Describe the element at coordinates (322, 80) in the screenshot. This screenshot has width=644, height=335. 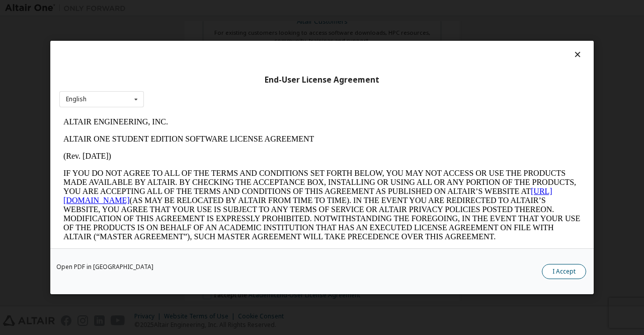
I see `div: End-User License Agreement` at that location.